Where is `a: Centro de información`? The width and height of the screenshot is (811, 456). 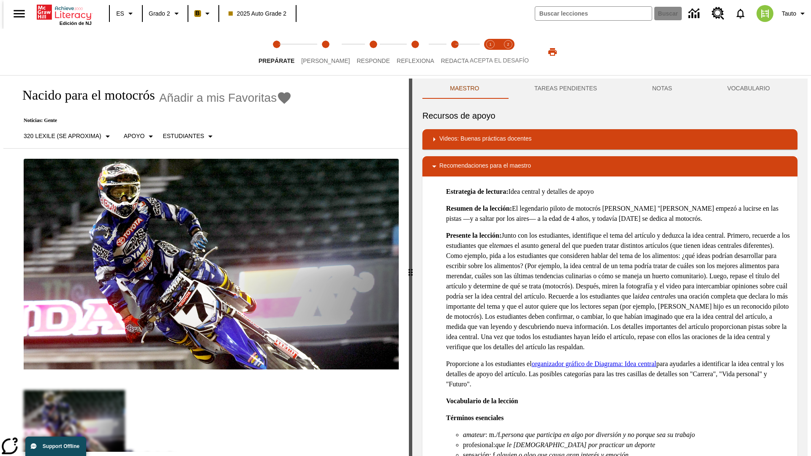
a: Centro de información is located at coordinates (695, 14).